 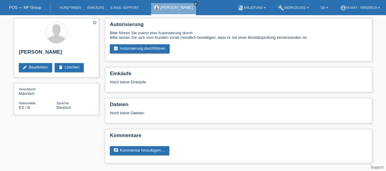 What do you see at coordinates (70, 8) in the screenshot?
I see `a: Kund*innen` at bounding box center [70, 8].